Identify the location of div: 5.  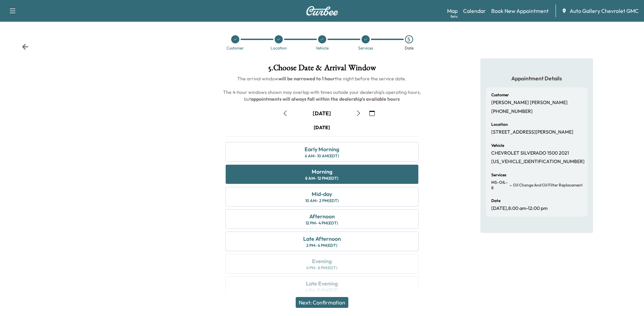
(409, 39).